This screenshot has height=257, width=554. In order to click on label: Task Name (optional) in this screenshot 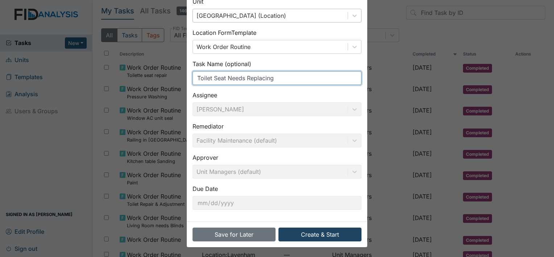, I will do `click(222, 64)`.